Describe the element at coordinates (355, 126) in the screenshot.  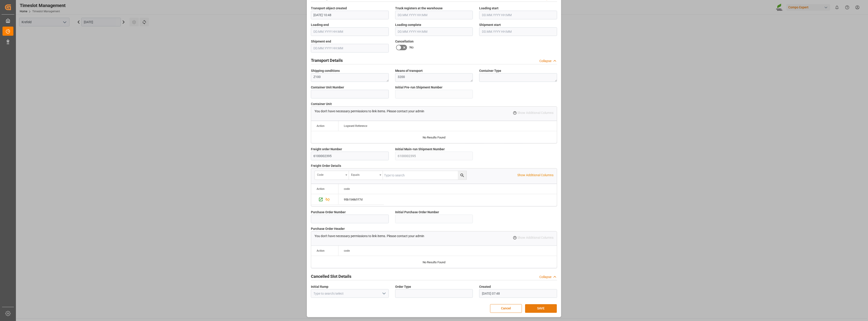
I see `span: Logward Reference` at that location.